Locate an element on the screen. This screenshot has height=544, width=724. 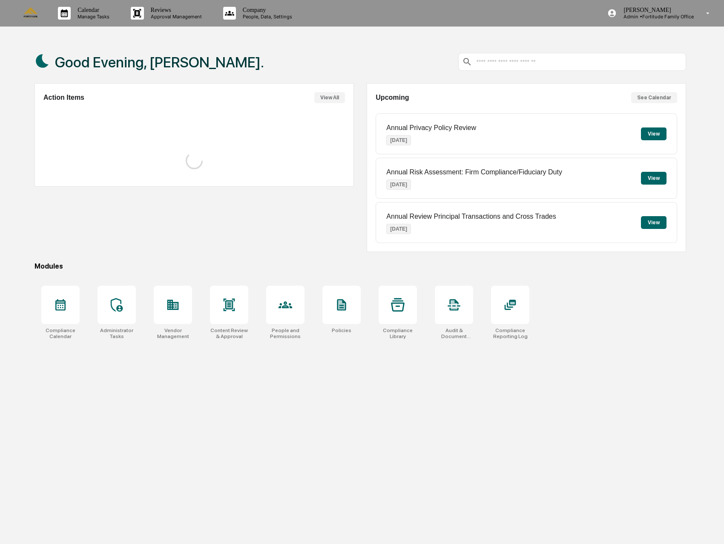
div: Compliance Library is located at coordinates (398, 333).